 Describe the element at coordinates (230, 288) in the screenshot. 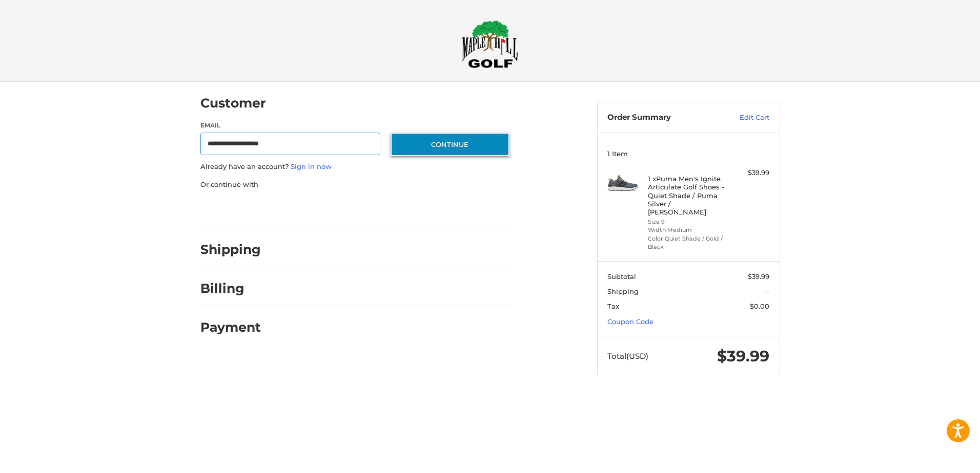

I see `h2: Billing` at that location.